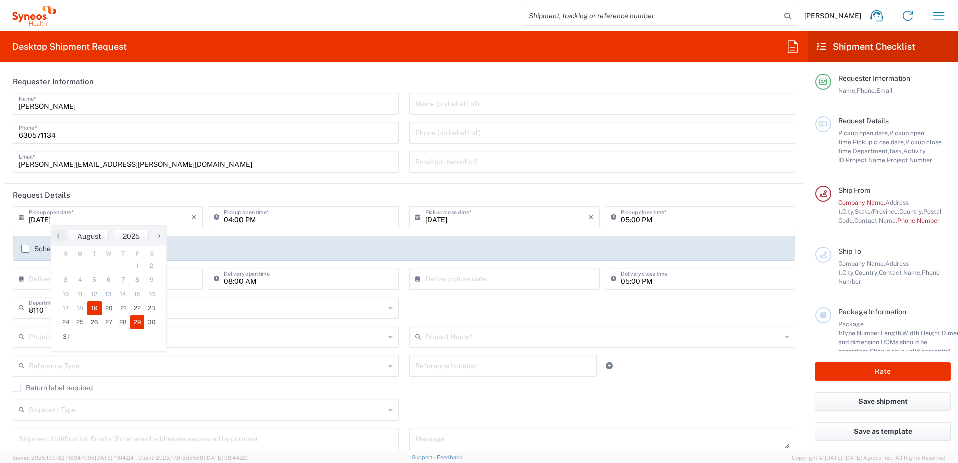 This screenshot has height=463, width=958. Describe the element at coordinates (123, 322) in the screenshot. I see `span: 28` at that location.